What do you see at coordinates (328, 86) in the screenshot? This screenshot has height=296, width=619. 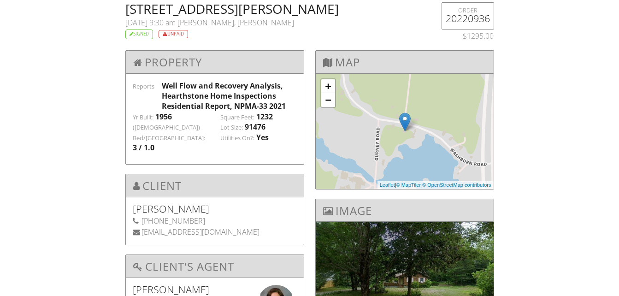 I see `a: Zoom in` at bounding box center [328, 86].